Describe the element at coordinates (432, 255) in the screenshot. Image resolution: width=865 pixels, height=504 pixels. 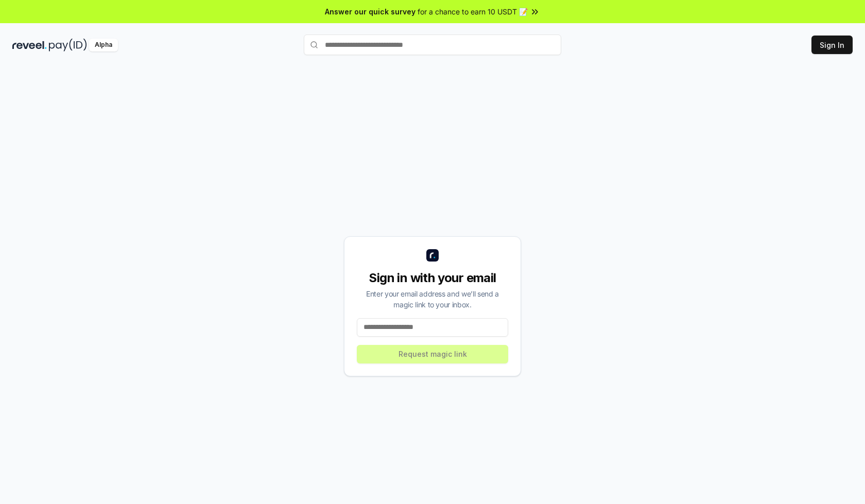
I see `img: logo_small` at that location.